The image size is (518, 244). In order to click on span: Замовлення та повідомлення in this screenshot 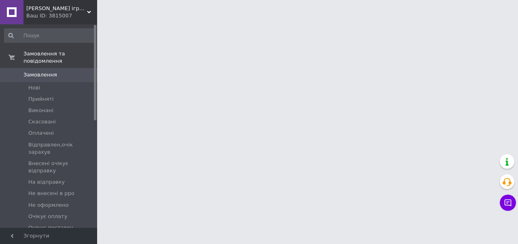, I will do `click(60, 57)`.